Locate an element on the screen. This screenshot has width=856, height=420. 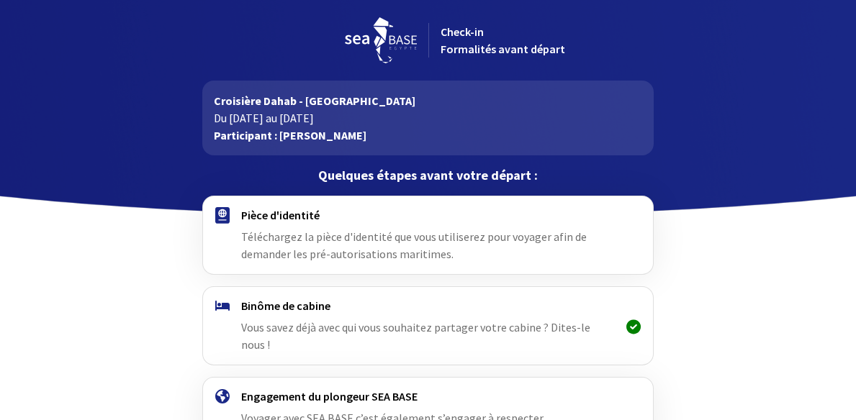
img: passport.svg is located at coordinates (222, 215).